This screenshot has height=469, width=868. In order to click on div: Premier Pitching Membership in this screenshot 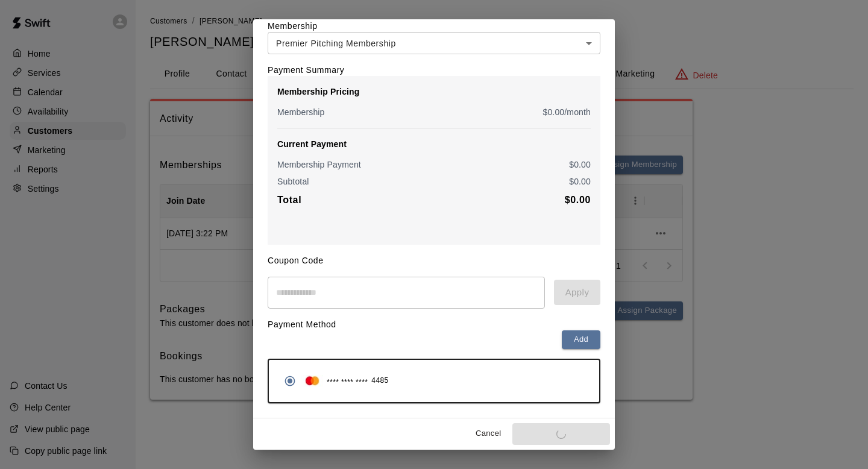, I will do `click(434, 43)`.